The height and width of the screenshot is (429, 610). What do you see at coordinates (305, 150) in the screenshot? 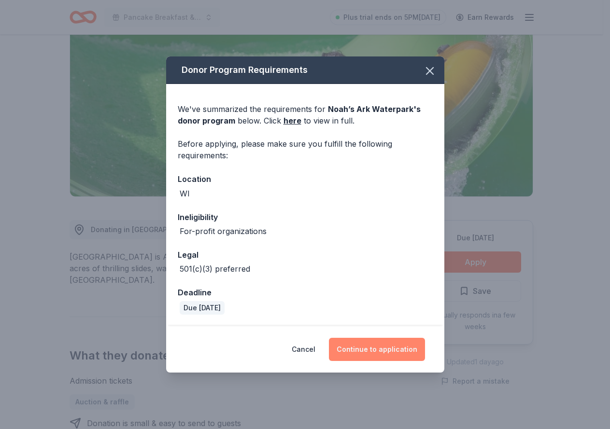
I see `div: Before applying, please make sure you fulfill the following requirements:` at bounding box center [305, 150].